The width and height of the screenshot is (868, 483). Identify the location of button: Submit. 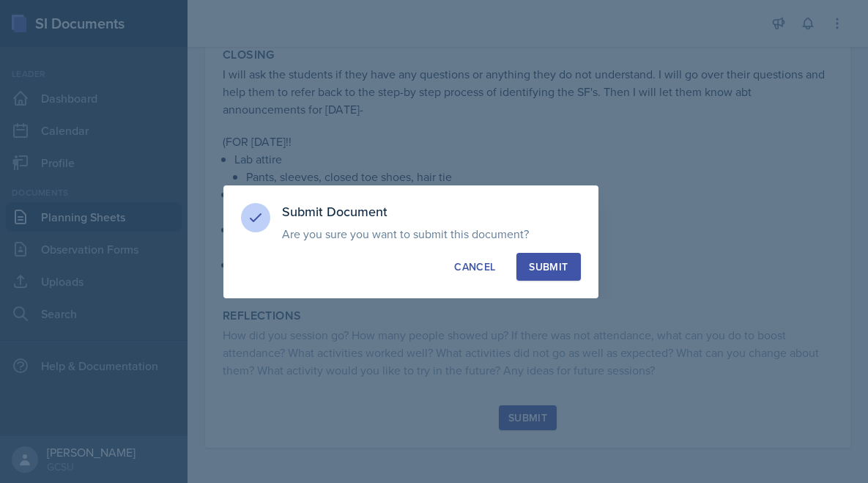
(548, 267).